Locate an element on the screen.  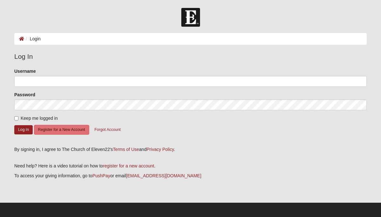
p: To access your giving information, go to or email is located at coordinates (190, 175).